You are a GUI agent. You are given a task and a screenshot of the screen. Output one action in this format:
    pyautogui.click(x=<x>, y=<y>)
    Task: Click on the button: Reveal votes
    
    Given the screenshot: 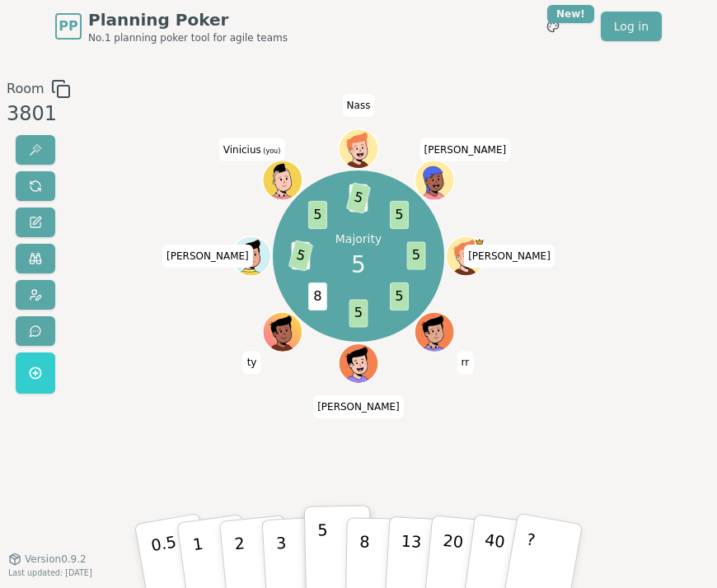 What is the action you would take?
    pyautogui.click(x=36, y=150)
    